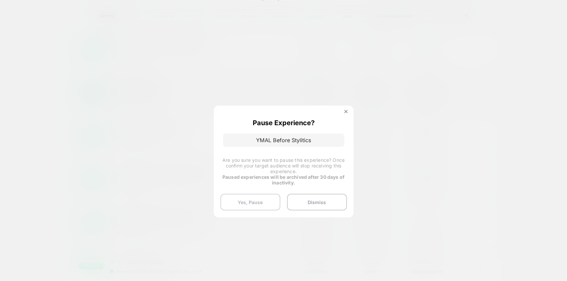 This screenshot has width=567, height=281. Describe the element at coordinates (284, 140) in the screenshot. I see `p: YMAL Before Stylitics` at that location.